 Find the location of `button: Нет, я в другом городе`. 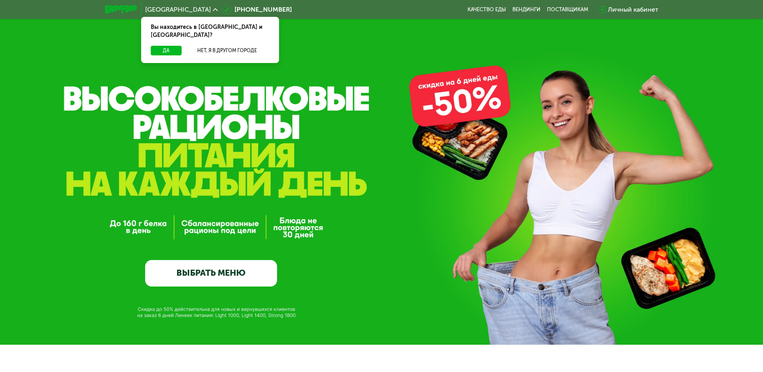

button: Нет, я в другом городе is located at coordinates (227, 51).